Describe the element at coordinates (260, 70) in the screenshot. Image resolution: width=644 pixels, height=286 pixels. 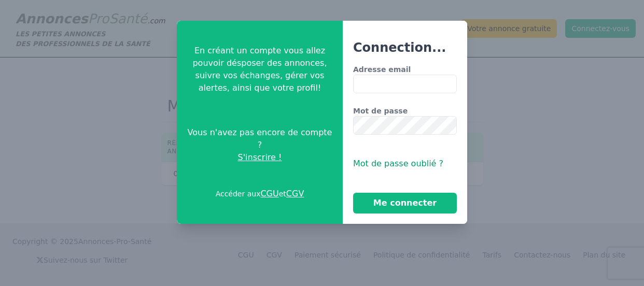
I see `p: En créant un compte vous allez pouvoir désposer des annonces, suivre vos échanges, gérer vos aler...` at that location.